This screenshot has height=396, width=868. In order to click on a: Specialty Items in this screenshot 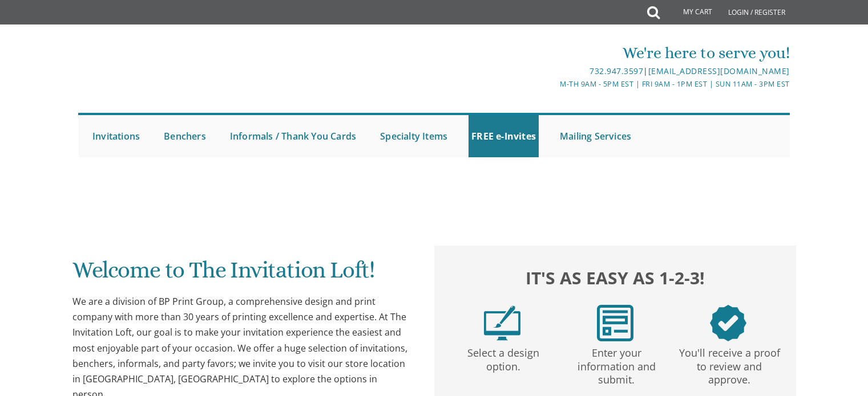, I will do `click(414, 136)`.